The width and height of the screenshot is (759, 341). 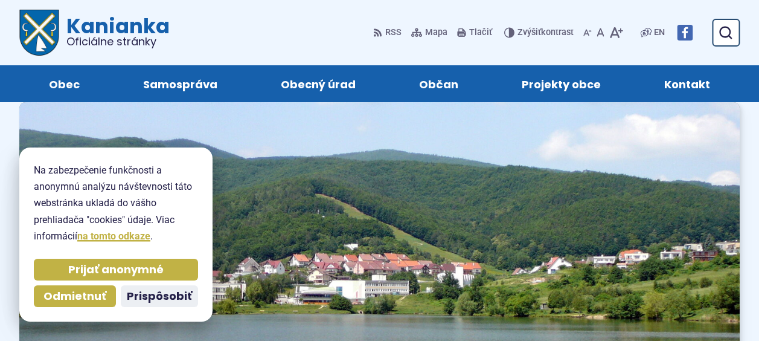 I want to click on button: Odmietnuť, so click(x=75, y=296).